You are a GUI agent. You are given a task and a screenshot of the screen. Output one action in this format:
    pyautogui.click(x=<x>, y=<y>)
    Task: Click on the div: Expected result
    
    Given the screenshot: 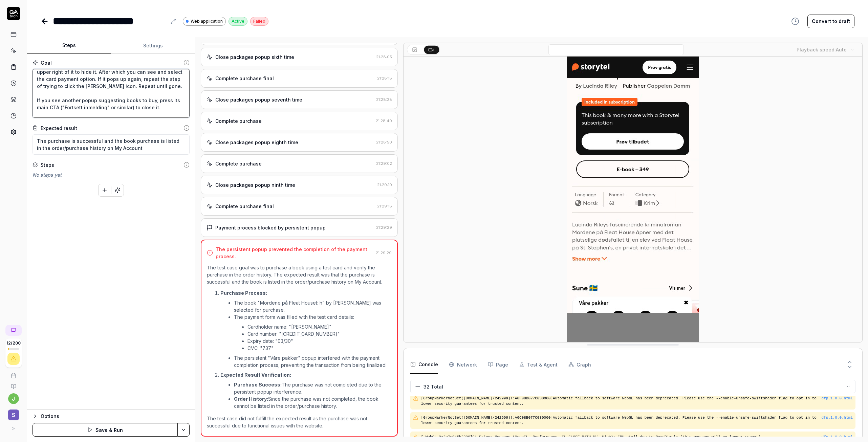 What is the action you would take?
    pyautogui.click(x=59, y=128)
    